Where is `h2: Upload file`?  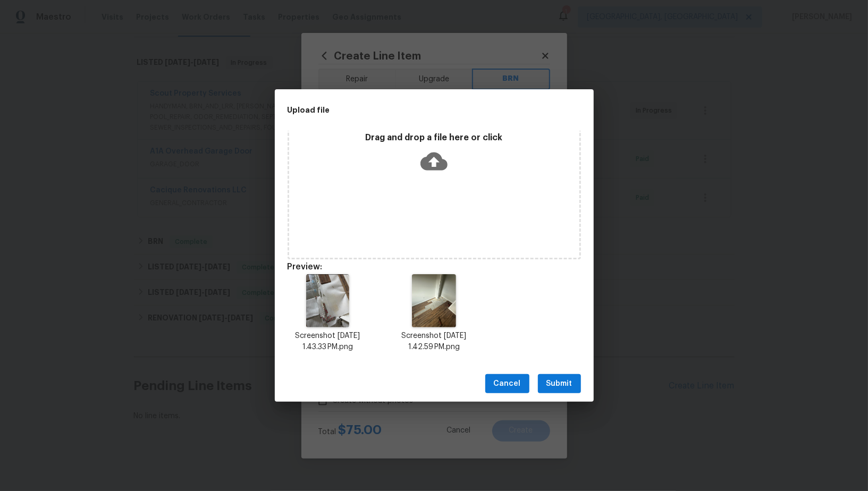
h2: Upload file is located at coordinates (410, 110).